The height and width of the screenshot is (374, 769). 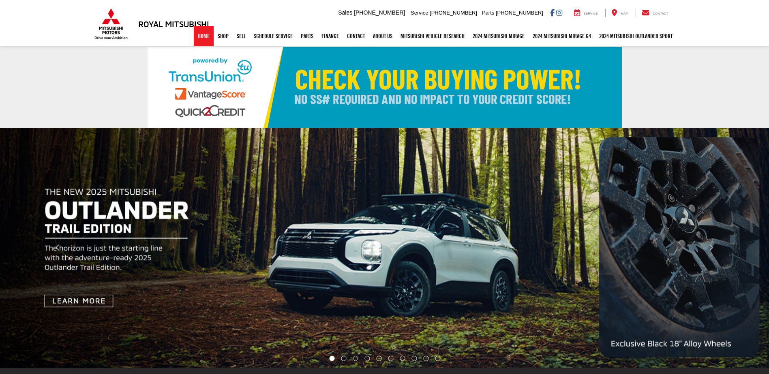 What do you see at coordinates (223, 36) in the screenshot?
I see `a: Shop` at bounding box center [223, 36].